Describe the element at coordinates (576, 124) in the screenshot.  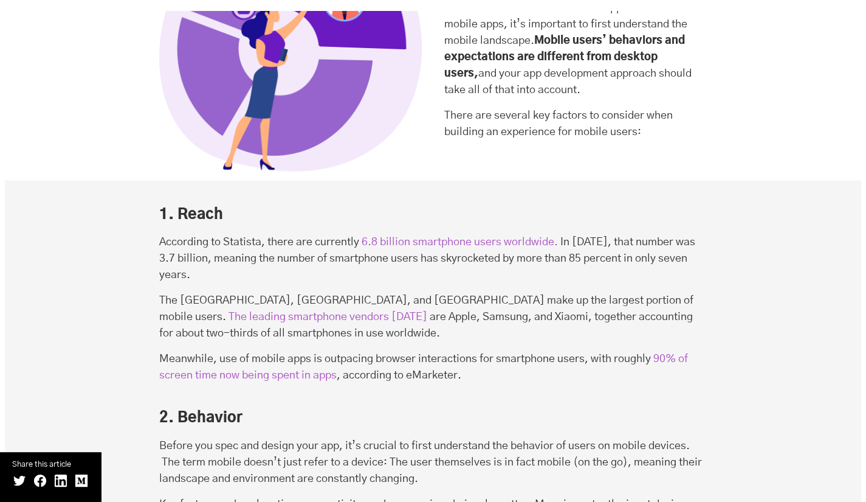
I see `p: There are several key factors to consider when building an experience for mobile users:` at that location.